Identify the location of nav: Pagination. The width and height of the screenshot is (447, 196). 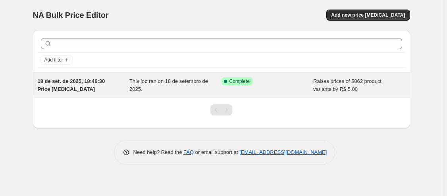
(221, 110).